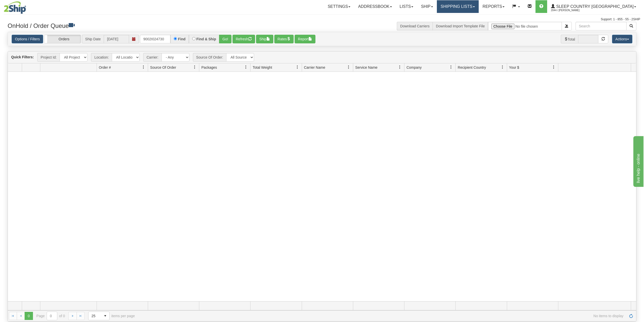 The image size is (644, 322). What do you see at coordinates (460, 26) in the screenshot?
I see `a: Download Import Template File` at bounding box center [460, 26].